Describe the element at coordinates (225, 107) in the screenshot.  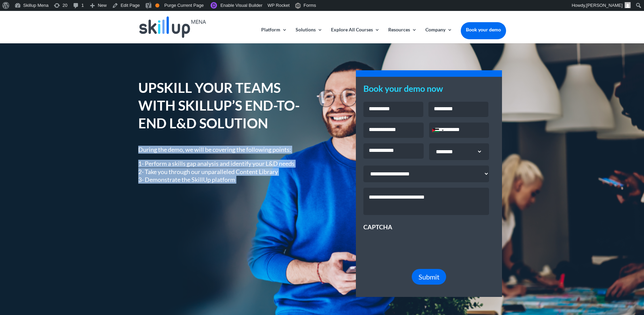
I see `h1: UPSKILL YOUR TEAMS WITH SKILLUP’S END-TO-END L&D SOLUTION` at that location.